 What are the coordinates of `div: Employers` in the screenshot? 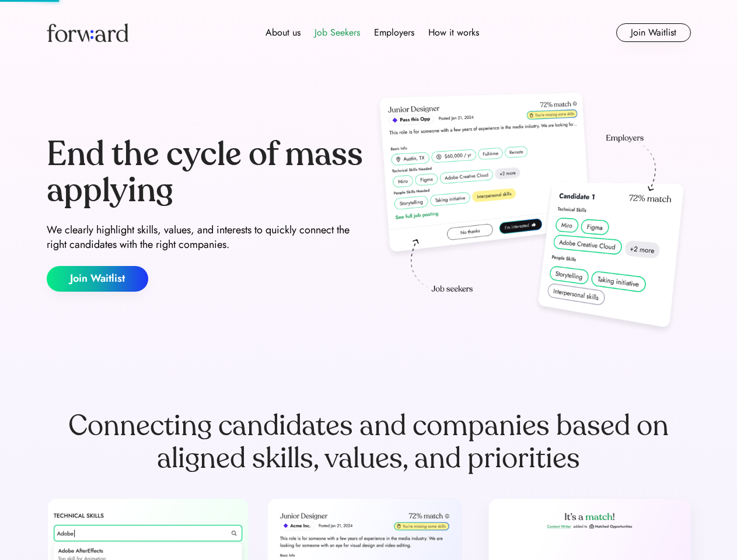 It's located at (394, 33).